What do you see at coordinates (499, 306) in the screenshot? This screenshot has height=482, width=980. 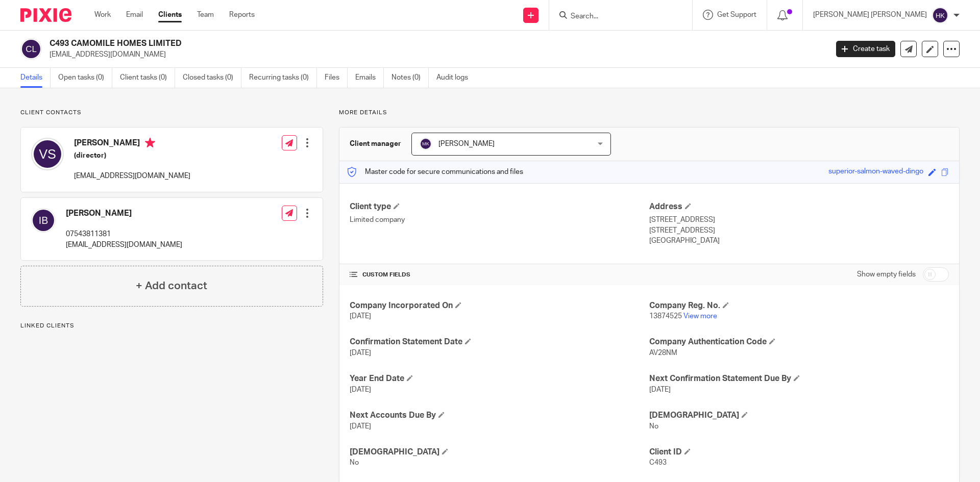 I see `h4: Company Incorporated On` at bounding box center [499, 306].